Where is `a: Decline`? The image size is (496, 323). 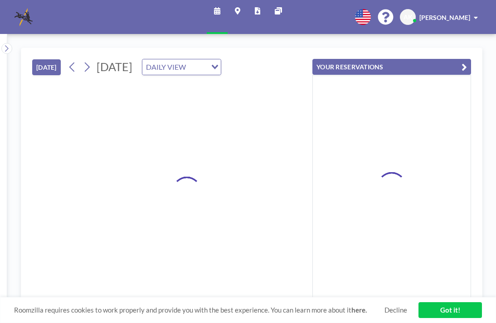 a: Decline is located at coordinates (396, 310).